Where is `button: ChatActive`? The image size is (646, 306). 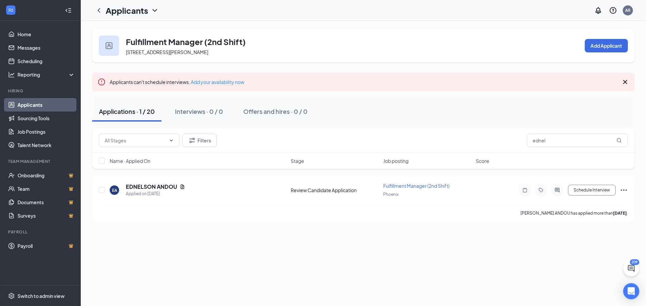 button: ChatActive is located at coordinates (631, 269).